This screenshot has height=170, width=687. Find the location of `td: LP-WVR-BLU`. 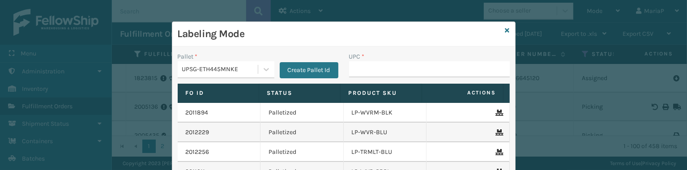

td: LP-WVR-BLU is located at coordinates (385, 132).